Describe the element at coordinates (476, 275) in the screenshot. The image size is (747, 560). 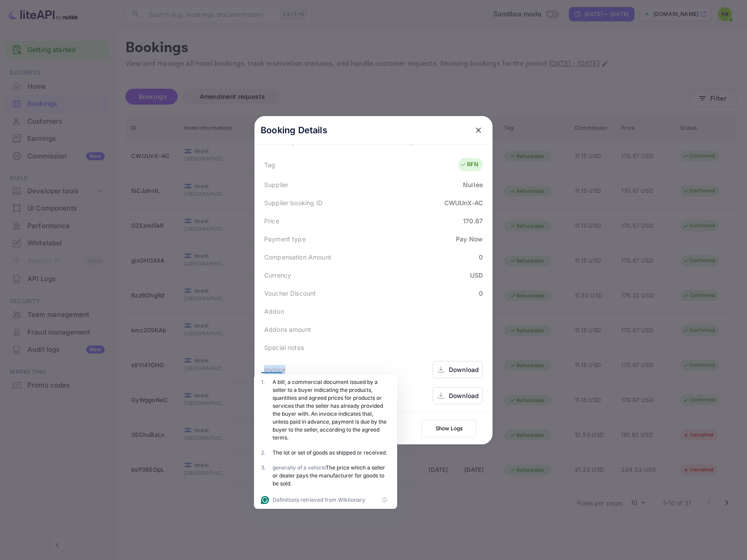
I see `div: USD` at that location.